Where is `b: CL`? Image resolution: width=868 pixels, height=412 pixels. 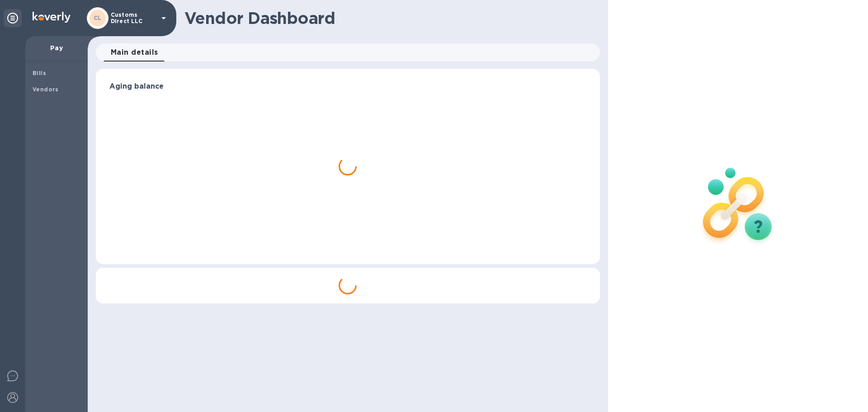
b: CL is located at coordinates (97, 18).